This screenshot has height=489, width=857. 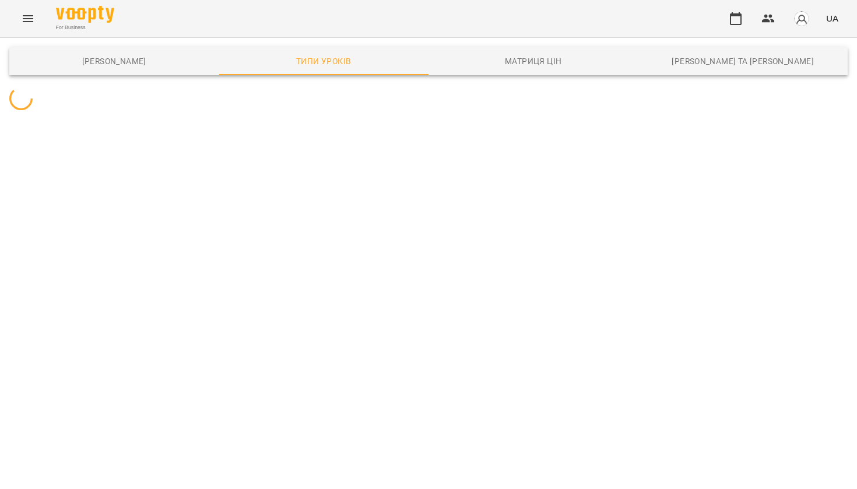 What do you see at coordinates (85, 27) in the screenshot?
I see `span: For Business` at bounding box center [85, 27].